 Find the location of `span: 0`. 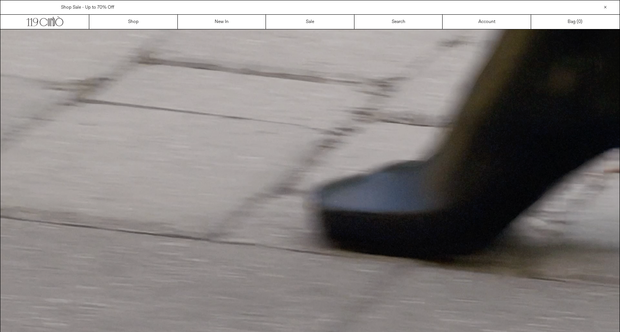

span: 0 is located at coordinates (579, 22).